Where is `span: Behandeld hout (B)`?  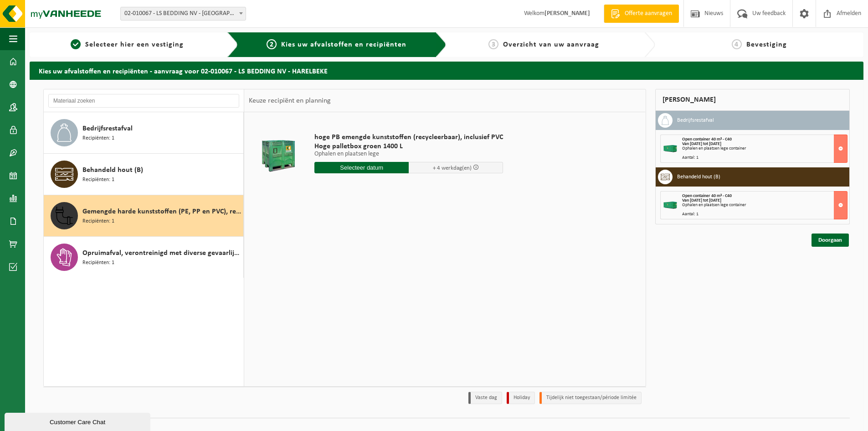 span: Behandeld hout (B) is located at coordinates (112, 170).